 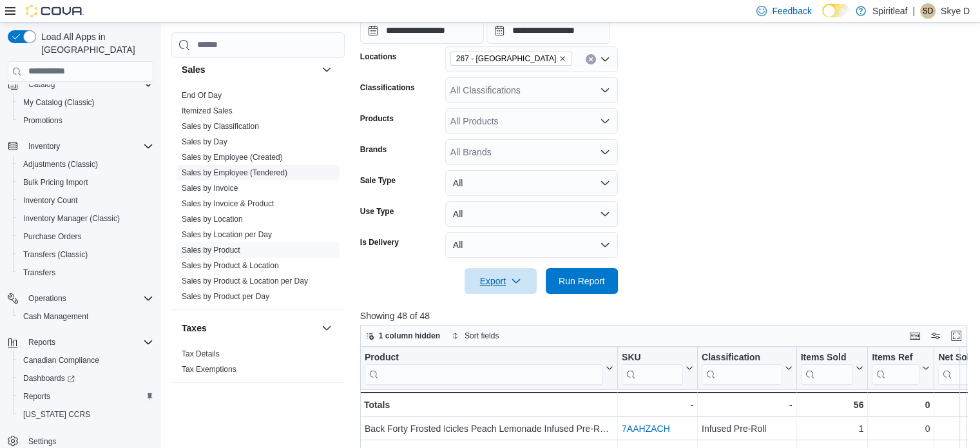 What do you see at coordinates (88, 146) in the screenshot?
I see `span: Inventory` at bounding box center [88, 146].